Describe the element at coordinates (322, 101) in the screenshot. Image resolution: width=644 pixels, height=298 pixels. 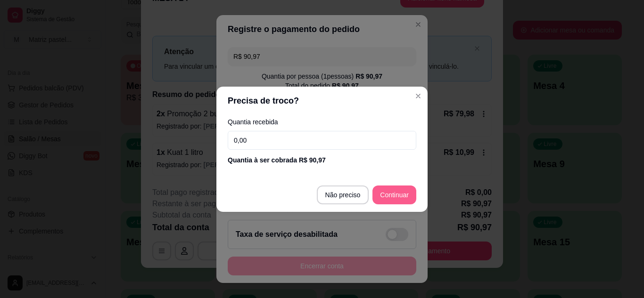
I see `header: Precisa de troco?` at that location.